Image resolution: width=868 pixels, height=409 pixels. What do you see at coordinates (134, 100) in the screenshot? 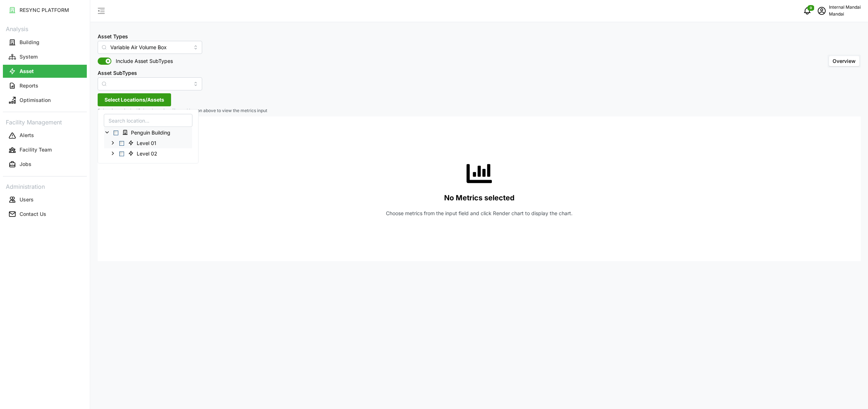
I see `button: Select Locations/Assets` at bounding box center [134, 100].